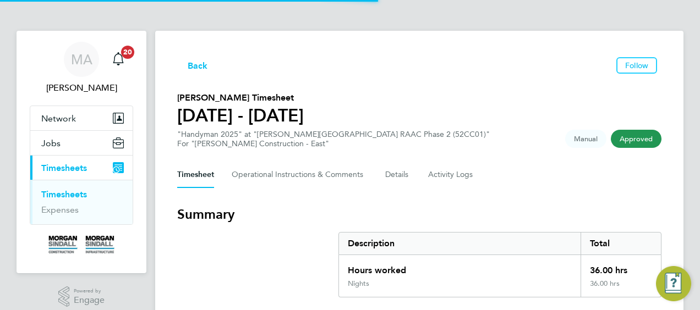  What do you see at coordinates (60, 210) in the screenshot?
I see `a: Expenses` at bounding box center [60, 210].